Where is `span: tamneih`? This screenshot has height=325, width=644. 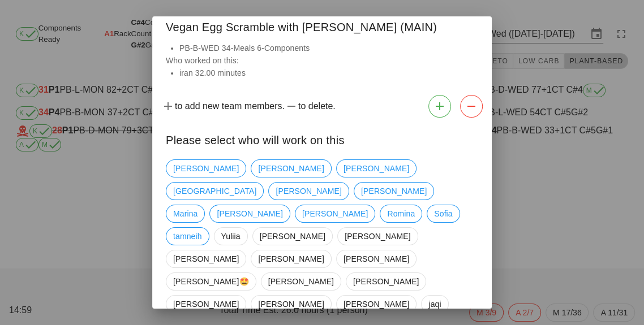
span: tamneih is located at coordinates (187, 236).